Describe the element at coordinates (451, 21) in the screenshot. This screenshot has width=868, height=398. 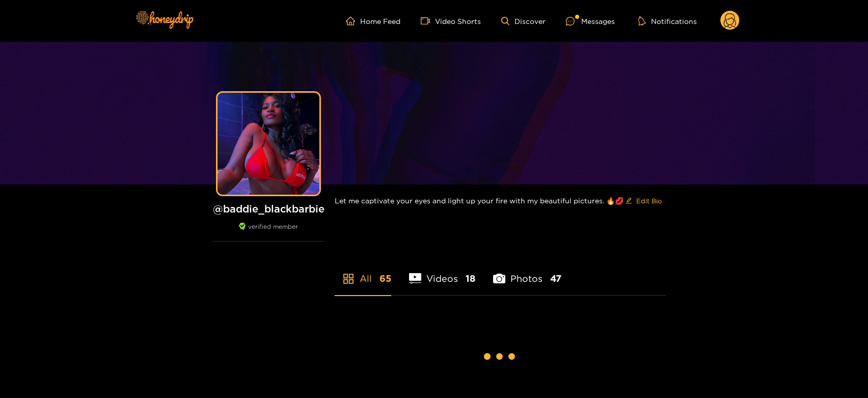
I see `a: Video Shorts` at that location.